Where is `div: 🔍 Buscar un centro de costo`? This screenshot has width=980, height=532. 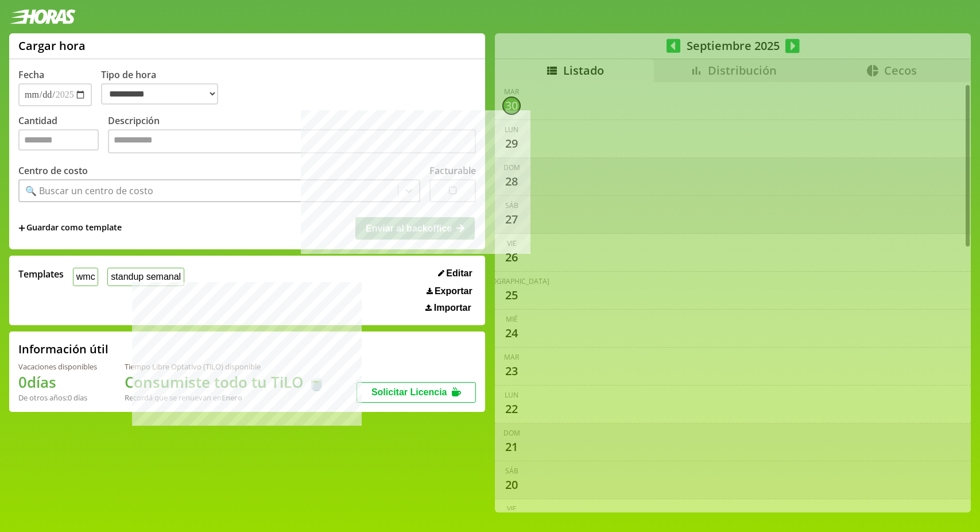
div: 🔍 Buscar un centro de costo is located at coordinates (89, 190).